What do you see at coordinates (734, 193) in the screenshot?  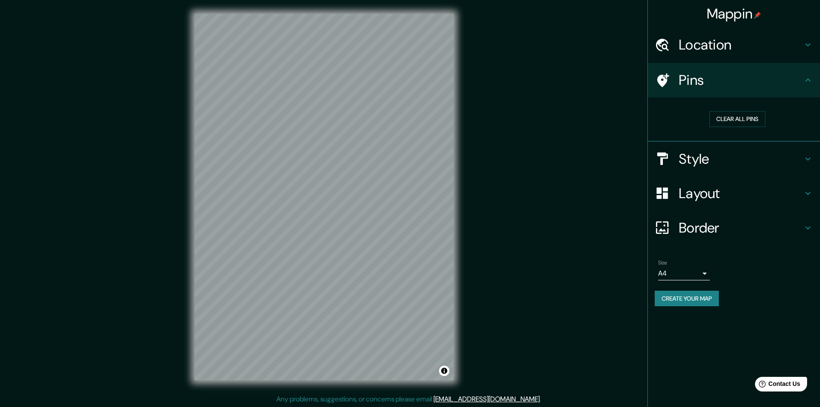 I see `div: Layout` at bounding box center [734, 193].